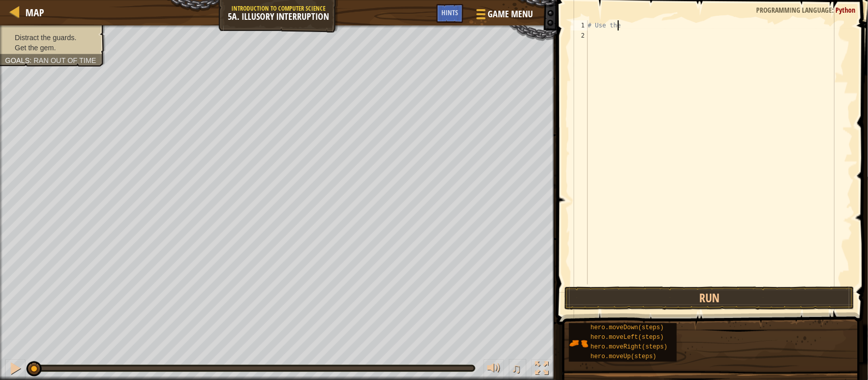  I want to click on button: Ctrl + P: Pause, so click(16, 369).